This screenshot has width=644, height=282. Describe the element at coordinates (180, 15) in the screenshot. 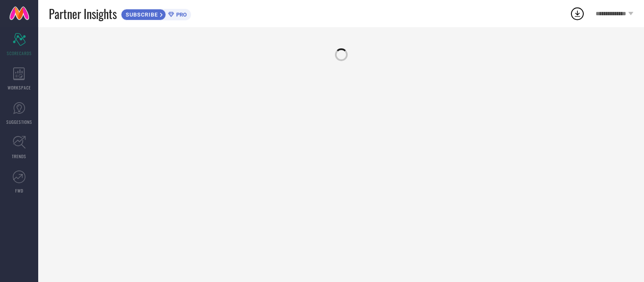

I see `span: PRO` at that location.